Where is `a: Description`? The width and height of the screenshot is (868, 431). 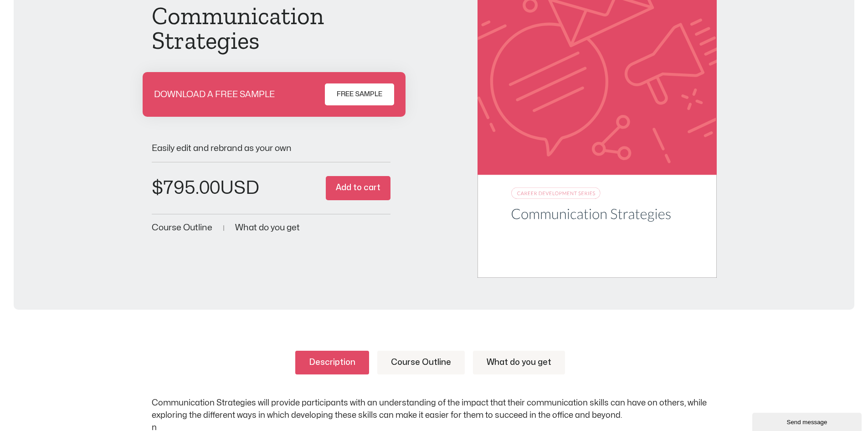
a: Description is located at coordinates (332, 362).